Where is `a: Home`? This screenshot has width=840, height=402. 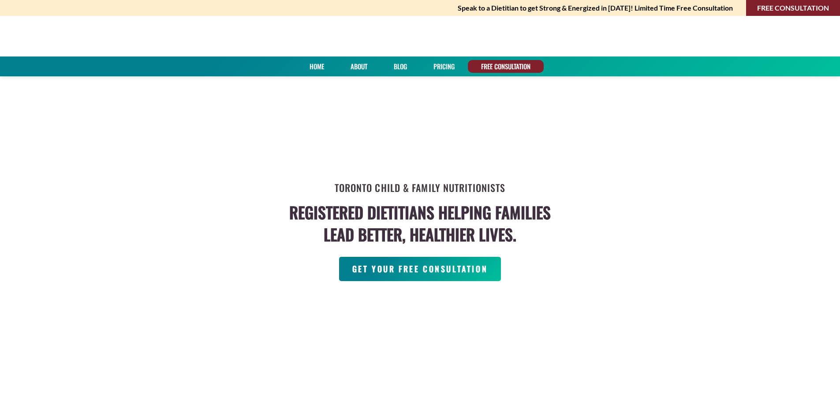 a: Home is located at coordinates (317, 66).